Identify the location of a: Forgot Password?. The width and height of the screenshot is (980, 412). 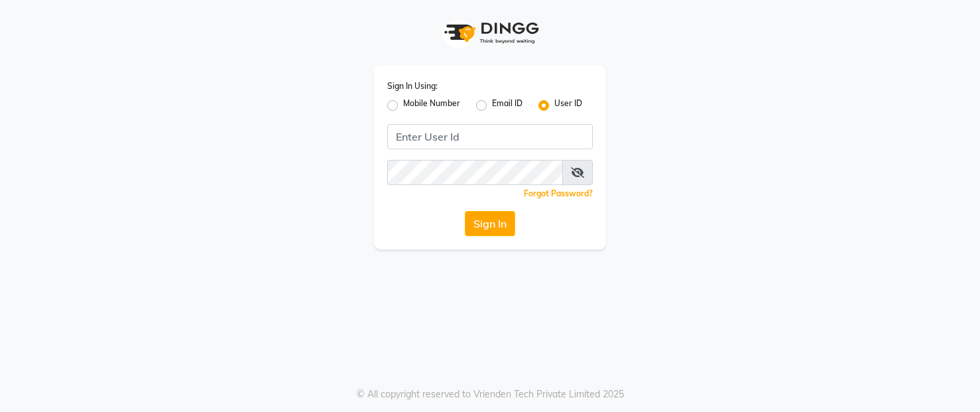
(558, 193).